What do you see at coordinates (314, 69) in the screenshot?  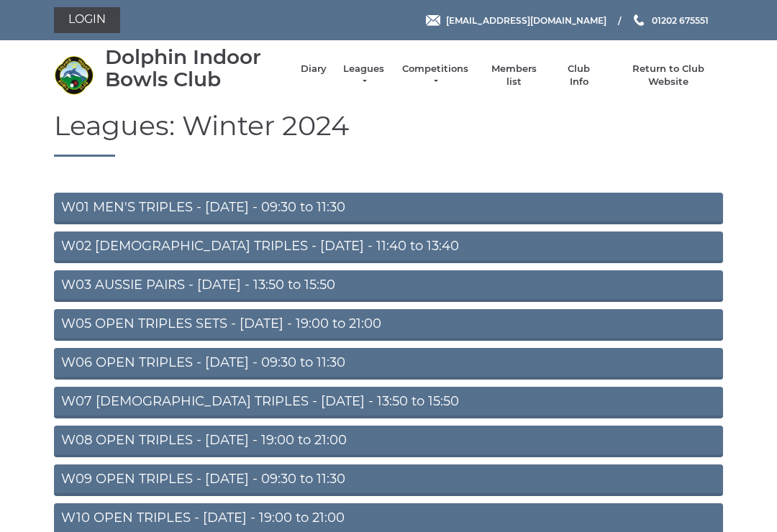 I see `a: Diary` at bounding box center [314, 69].